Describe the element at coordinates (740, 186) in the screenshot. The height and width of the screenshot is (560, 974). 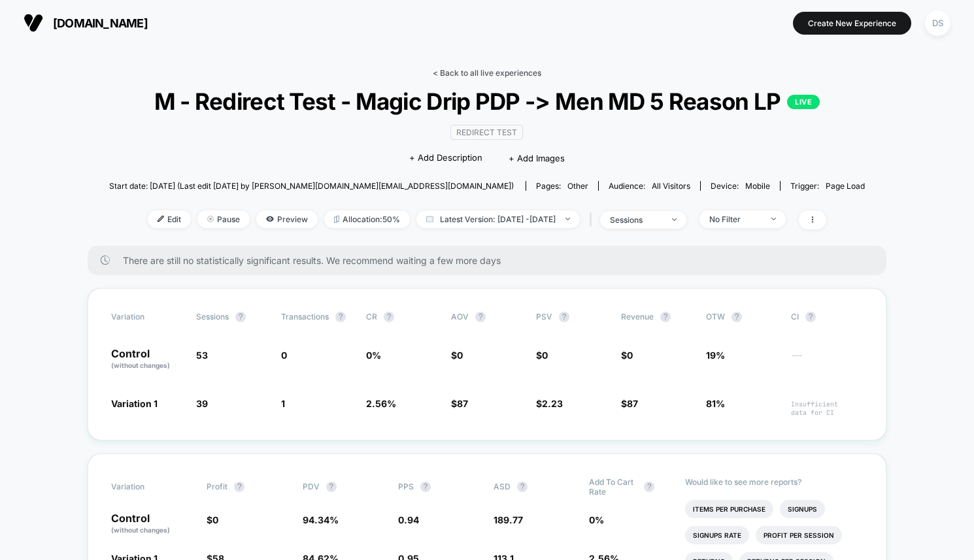
I see `span: Device:` at that location.